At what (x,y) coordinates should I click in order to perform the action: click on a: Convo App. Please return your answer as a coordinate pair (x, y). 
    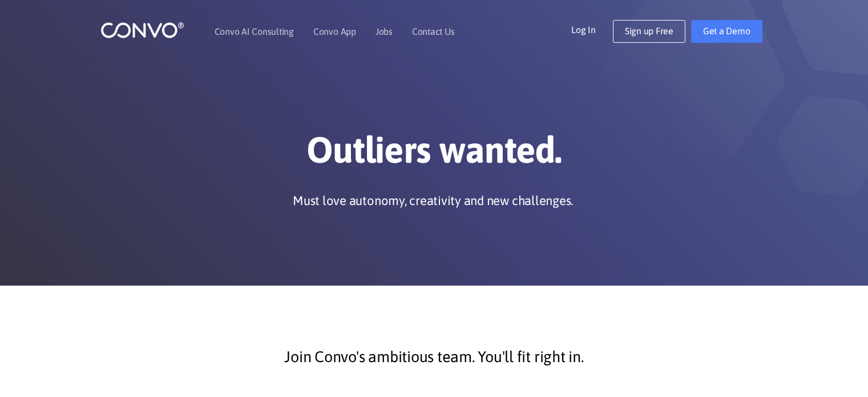
    Looking at the image, I should click on (335, 31).